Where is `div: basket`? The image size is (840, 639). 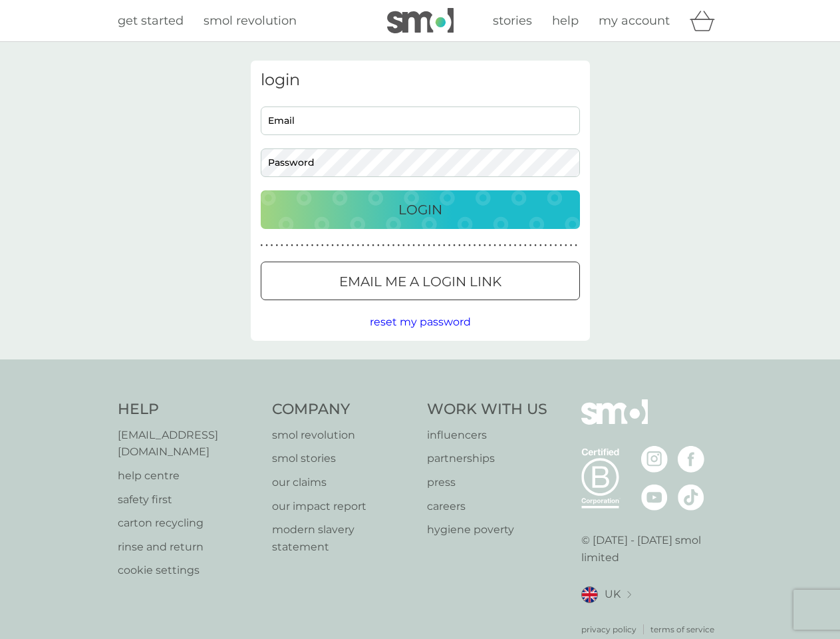
div: basket is located at coordinates (706, 21).